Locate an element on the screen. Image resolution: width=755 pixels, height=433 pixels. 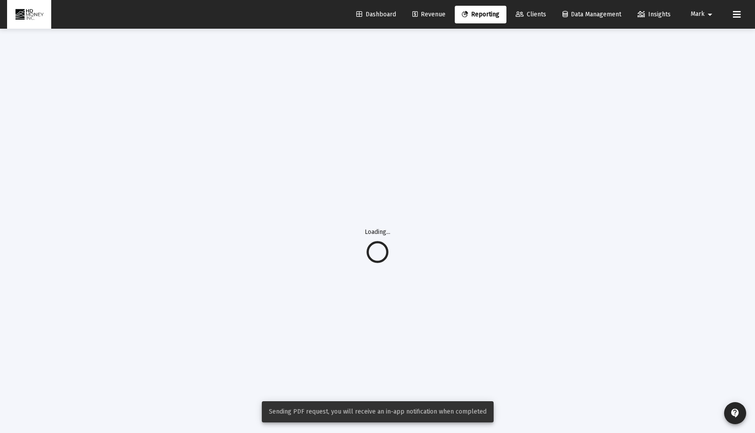
button: Mark is located at coordinates (703, 14).